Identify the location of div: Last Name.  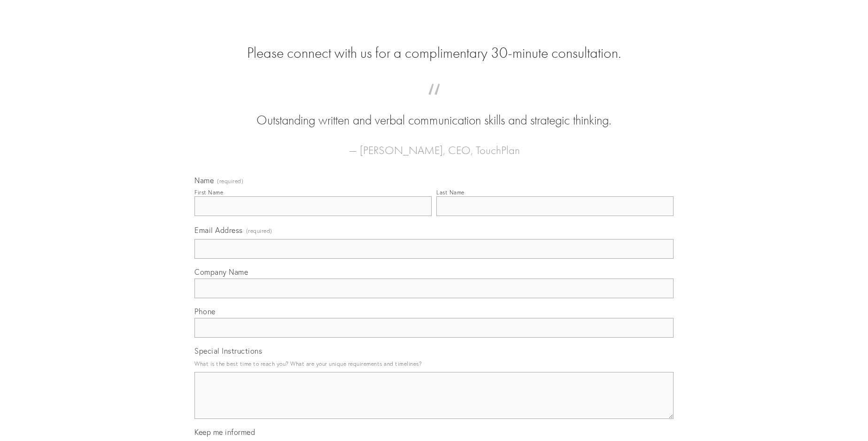
(451, 192).